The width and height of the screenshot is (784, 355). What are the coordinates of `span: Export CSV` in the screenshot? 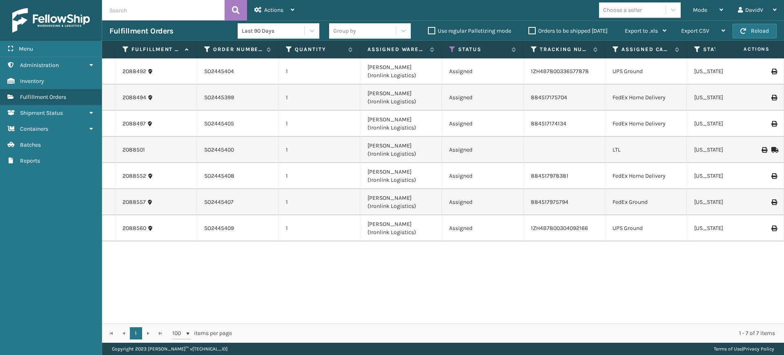 It's located at (695, 31).